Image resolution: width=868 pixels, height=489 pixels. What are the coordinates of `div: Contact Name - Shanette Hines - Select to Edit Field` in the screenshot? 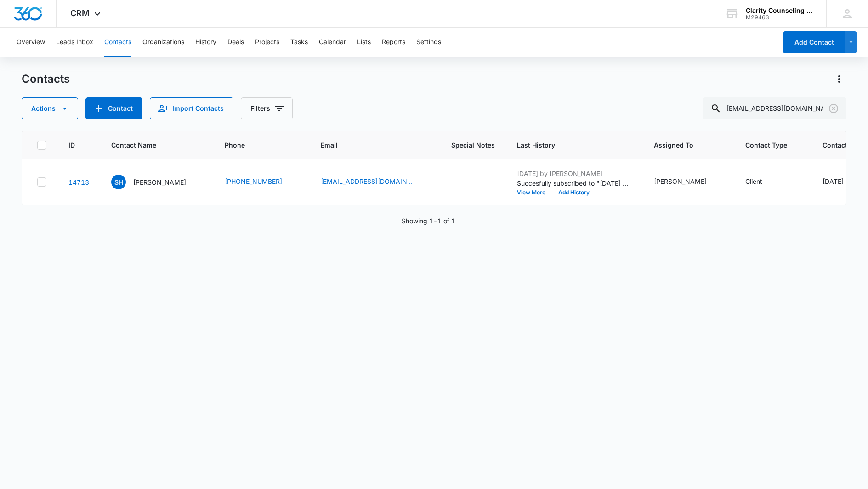 It's located at (157, 182).